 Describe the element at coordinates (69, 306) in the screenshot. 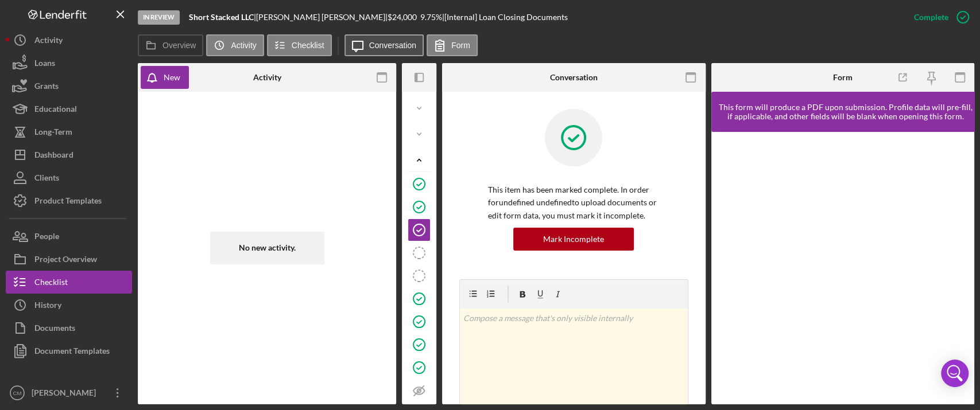

I see `a: History` at that location.